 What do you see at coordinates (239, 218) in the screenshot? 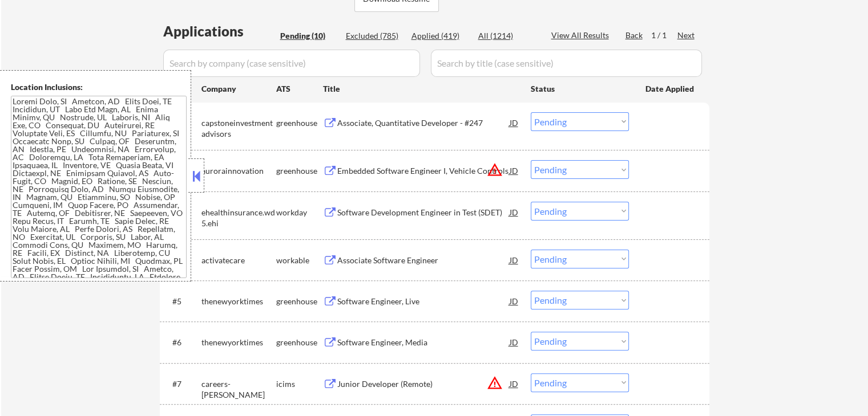
I see `div: ehealthinsurance.wd5.ehi` at bounding box center [239, 218].